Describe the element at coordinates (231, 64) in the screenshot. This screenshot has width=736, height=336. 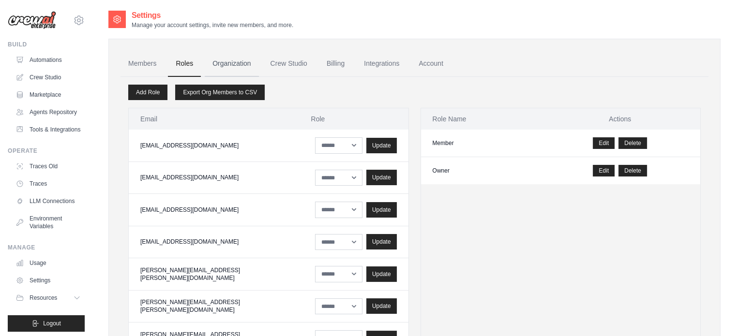
I see `a: Organization` at that location.